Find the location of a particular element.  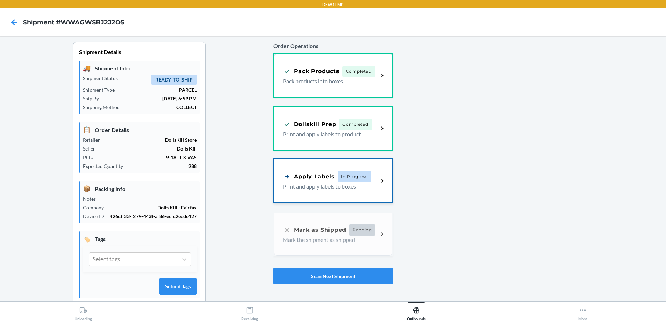

p: Dolls Kill is located at coordinates (149, 148).